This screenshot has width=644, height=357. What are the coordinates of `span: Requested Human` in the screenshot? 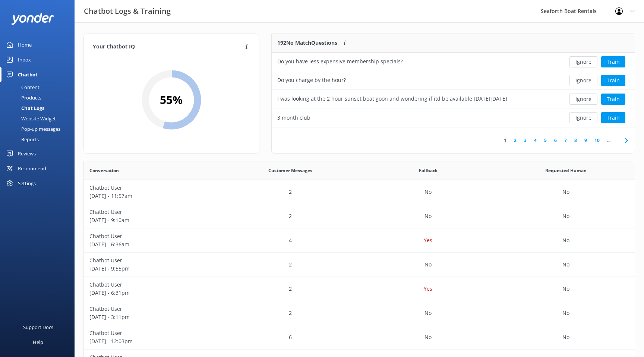 It's located at (566, 170).